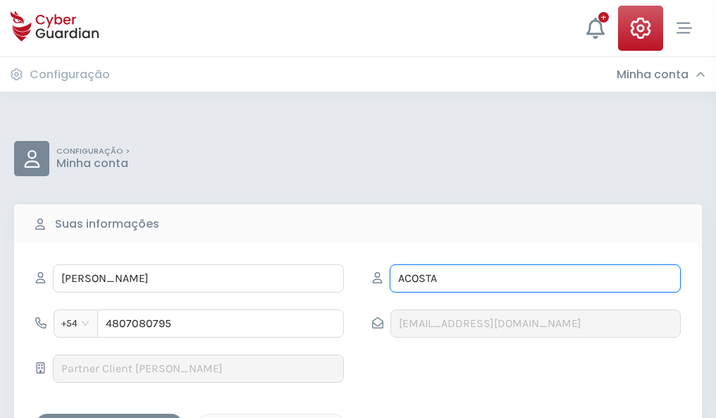  What do you see at coordinates (93, 164) in the screenshot?
I see `p: Minha conta` at bounding box center [93, 164].